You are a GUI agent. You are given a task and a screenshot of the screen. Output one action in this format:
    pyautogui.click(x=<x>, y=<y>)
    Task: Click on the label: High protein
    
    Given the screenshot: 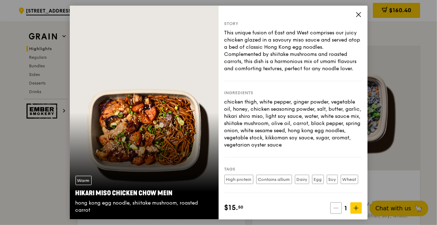 What is the action you would take?
    pyautogui.click(x=239, y=179)
    